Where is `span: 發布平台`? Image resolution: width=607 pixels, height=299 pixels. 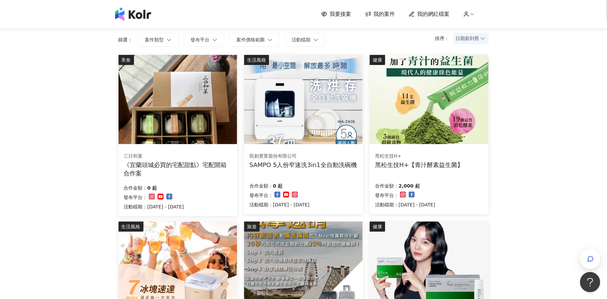 span: 發布平台 is located at coordinates (200, 40).